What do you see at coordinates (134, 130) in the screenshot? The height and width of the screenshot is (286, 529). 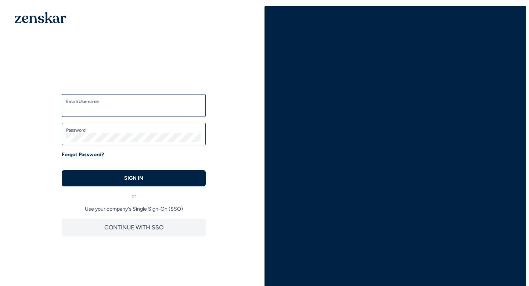 I see `label: Password` at bounding box center [134, 130].